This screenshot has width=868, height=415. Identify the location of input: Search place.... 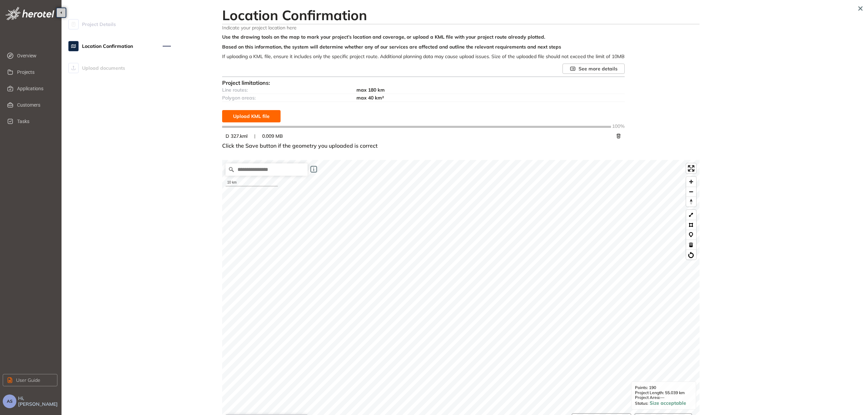
(267, 170).